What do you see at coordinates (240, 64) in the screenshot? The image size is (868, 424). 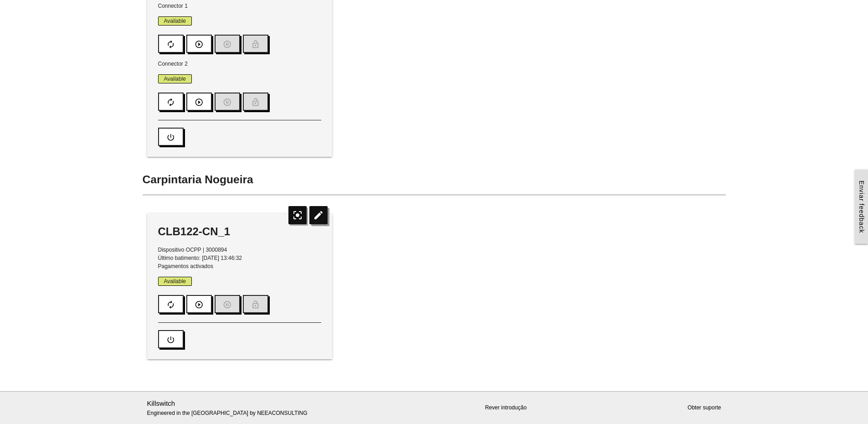 I see `p: Connector 2` at bounding box center [240, 64].